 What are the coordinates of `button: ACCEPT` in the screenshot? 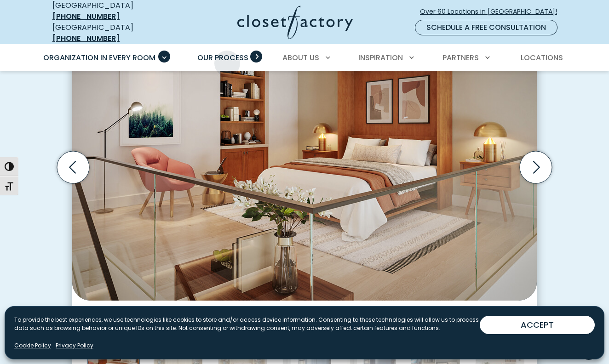 It's located at (538, 325).